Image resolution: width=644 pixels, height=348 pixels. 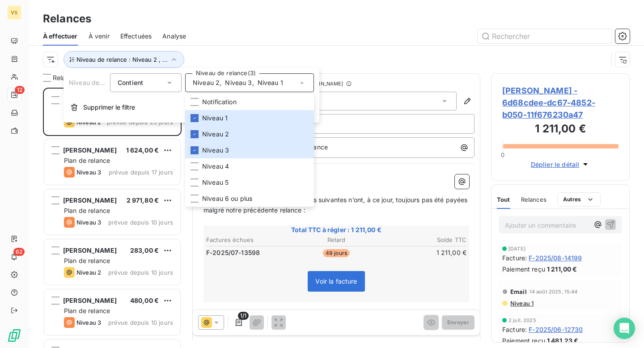 I want to click on span: 1/1, so click(x=243, y=316).